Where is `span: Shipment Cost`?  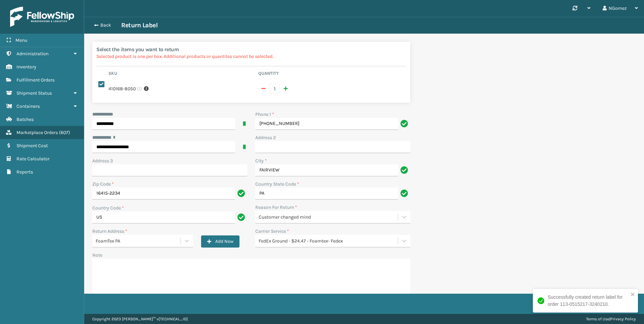
span: Shipment Cost is located at coordinates (32, 145).